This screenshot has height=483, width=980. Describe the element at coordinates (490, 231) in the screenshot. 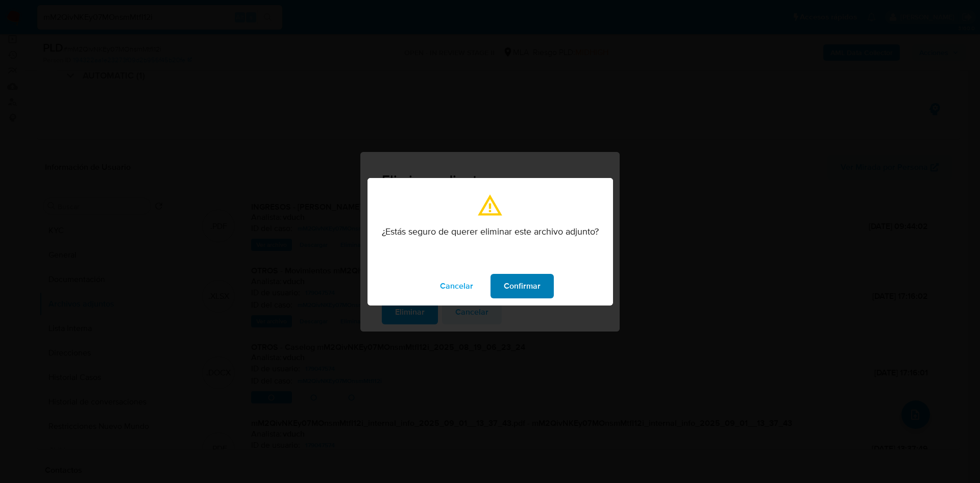

I see `p: ¿Estás seguro de querer eliminar este archivo adjunto?` at that location.